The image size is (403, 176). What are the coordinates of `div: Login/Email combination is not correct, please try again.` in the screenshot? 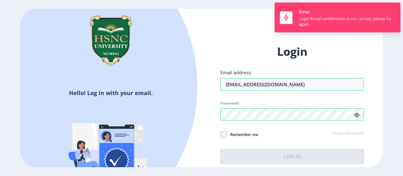 It's located at (347, 21).